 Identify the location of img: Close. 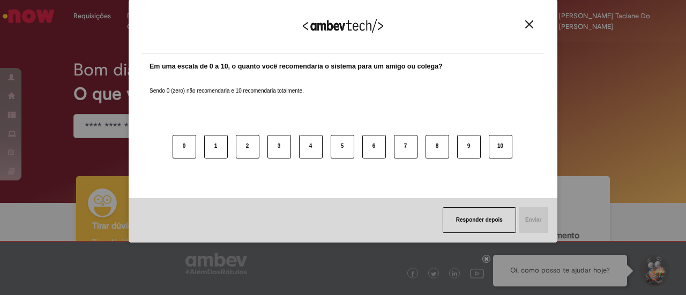
(529, 24).